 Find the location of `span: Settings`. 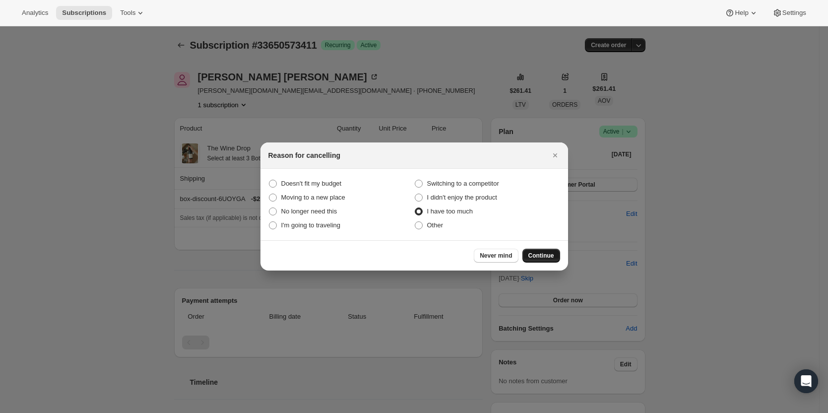

span: Settings is located at coordinates (794, 13).